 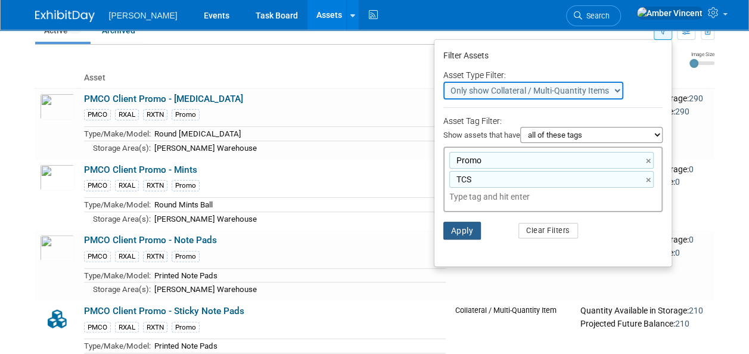 I want to click on div: Asset Tag Filter:, so click(x=553, y=130).